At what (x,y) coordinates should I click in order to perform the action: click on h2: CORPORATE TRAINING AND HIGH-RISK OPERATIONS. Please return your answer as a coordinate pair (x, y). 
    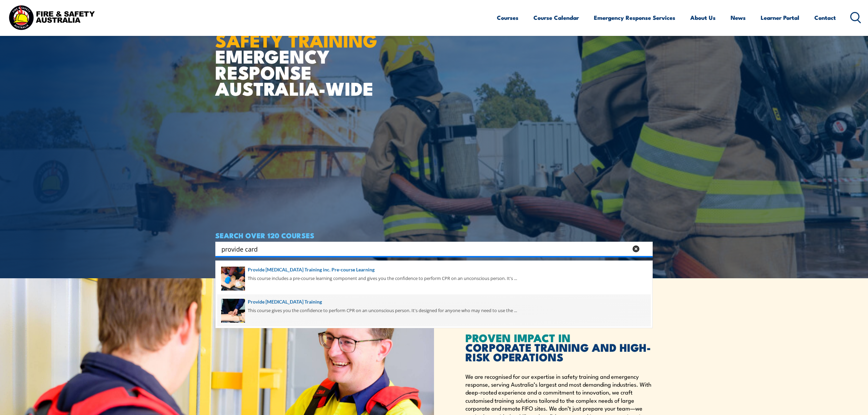
    Looking at the image, I should click on (559, 347).